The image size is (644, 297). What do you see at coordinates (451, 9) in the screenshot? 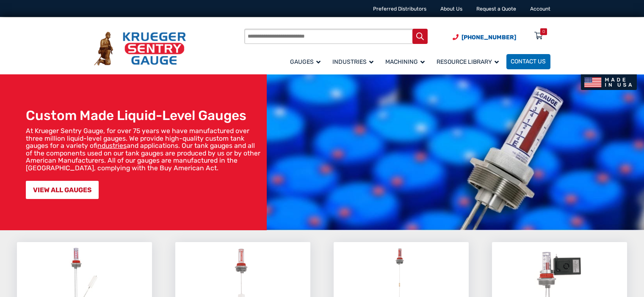
I see `a: About Us` at bounding box center [451, 9].